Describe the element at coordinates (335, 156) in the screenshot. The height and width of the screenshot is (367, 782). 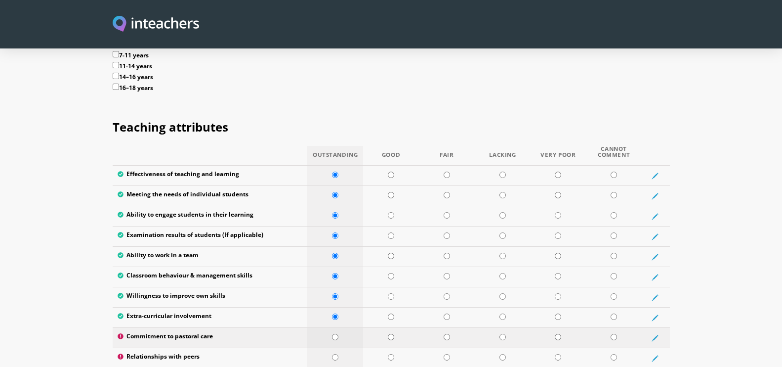
I see `th: Outstanding` at that location.